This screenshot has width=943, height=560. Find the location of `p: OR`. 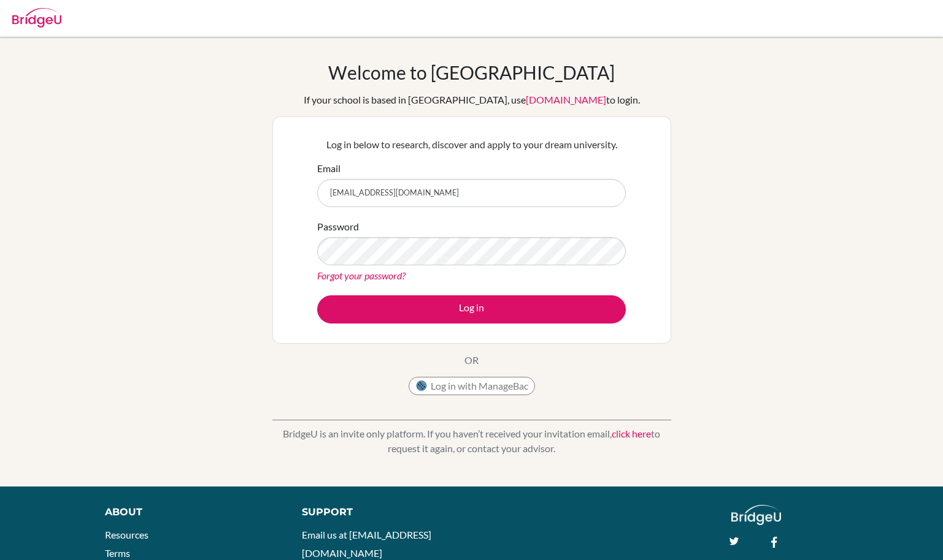

p: OR is located at coordinates (471, 360).